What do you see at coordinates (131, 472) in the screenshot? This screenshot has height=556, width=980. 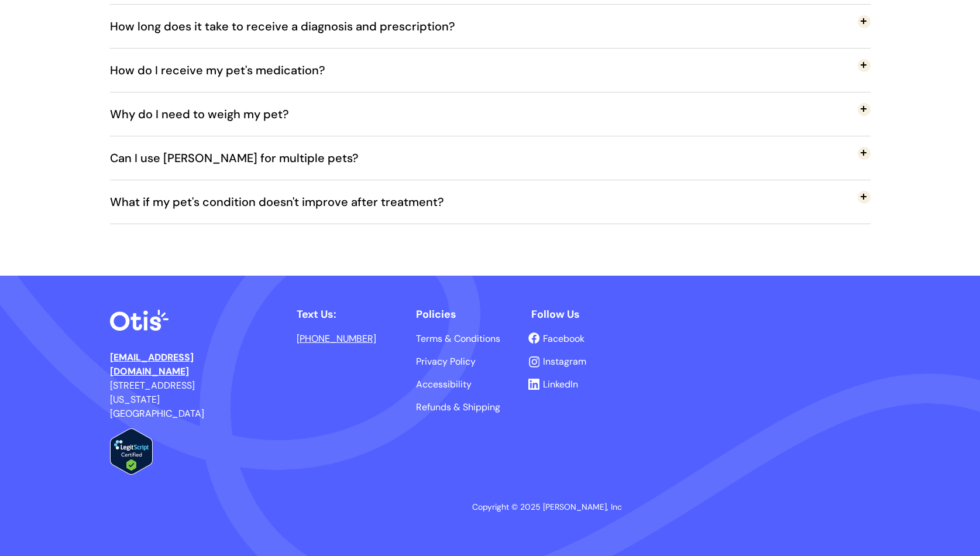 I see `a: Verify LegitScript Approval for www.otisforpets.com` at bounding box center [131, 472].